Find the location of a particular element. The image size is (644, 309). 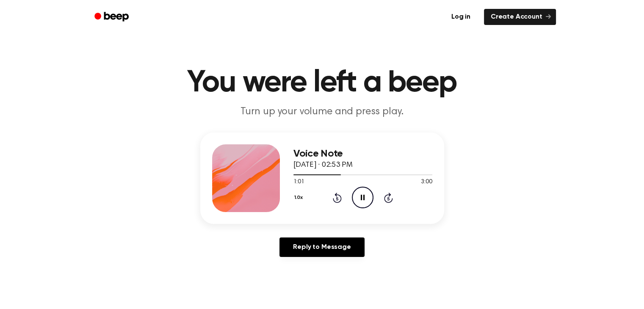

a: Reply to Message is located at coordinates (322, 247).